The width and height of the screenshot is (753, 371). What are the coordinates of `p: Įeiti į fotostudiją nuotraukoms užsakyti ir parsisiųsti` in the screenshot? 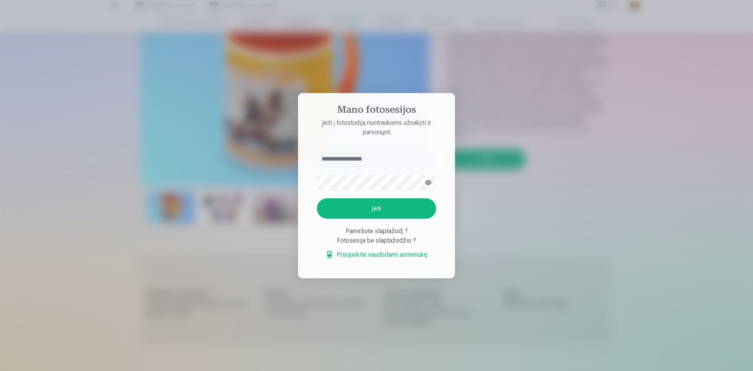 It's located at (377, 128).